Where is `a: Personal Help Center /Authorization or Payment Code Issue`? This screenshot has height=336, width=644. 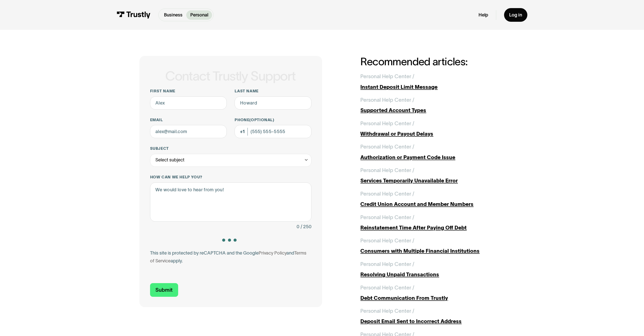
a: Personal Help Center /Authorization or Payment Code Issue is located at coordinates (432, 152).